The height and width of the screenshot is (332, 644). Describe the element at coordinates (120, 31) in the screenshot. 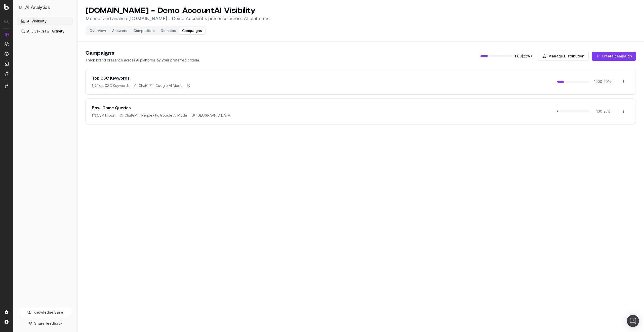

I see `button: Answers` at that location.